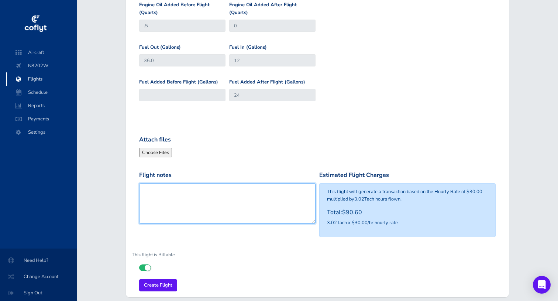  What do you see at coordinates (41, 52) in the screenshot?
I see `span: Aircraft` at bounding box center [41, 52].